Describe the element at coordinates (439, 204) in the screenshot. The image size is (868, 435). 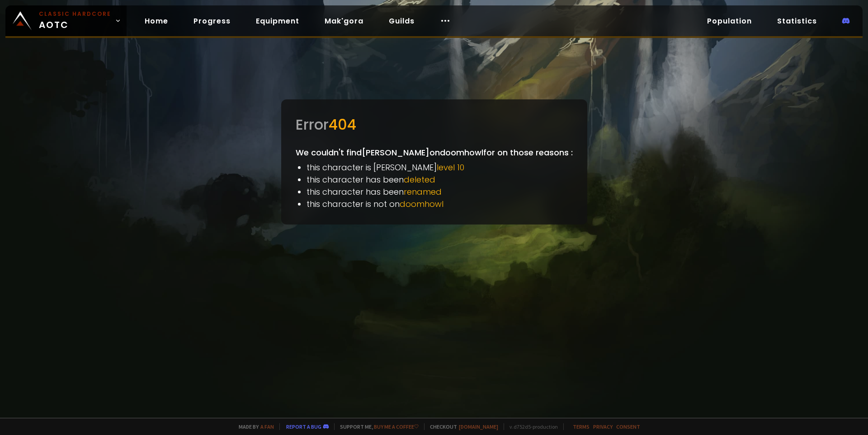
I see `li: this character is not on` at that location.